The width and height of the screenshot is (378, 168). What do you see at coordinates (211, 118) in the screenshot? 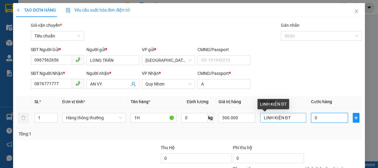
I see `span: kg` at bounding box center [211, 118].